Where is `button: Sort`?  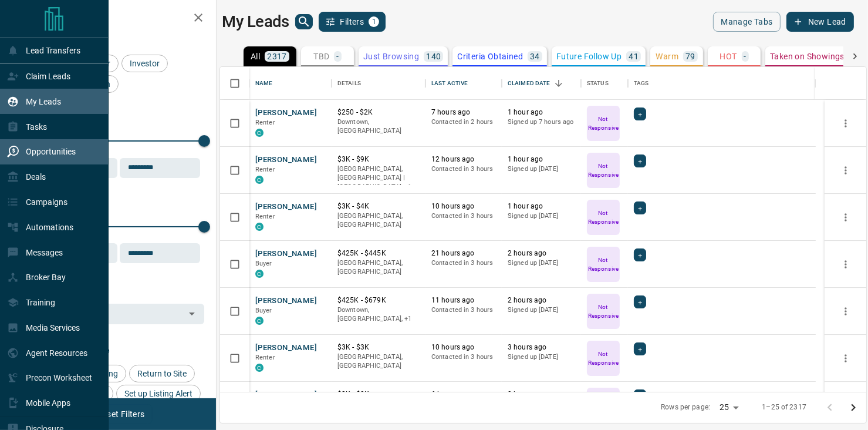
button: Sort is located at coordinates (559, 83).